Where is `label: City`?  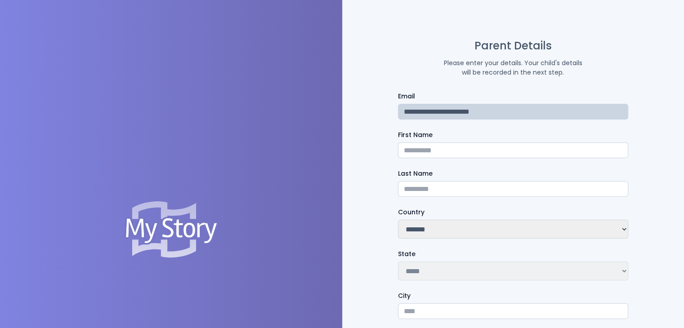
label: City is located at coordinates (513, 296).